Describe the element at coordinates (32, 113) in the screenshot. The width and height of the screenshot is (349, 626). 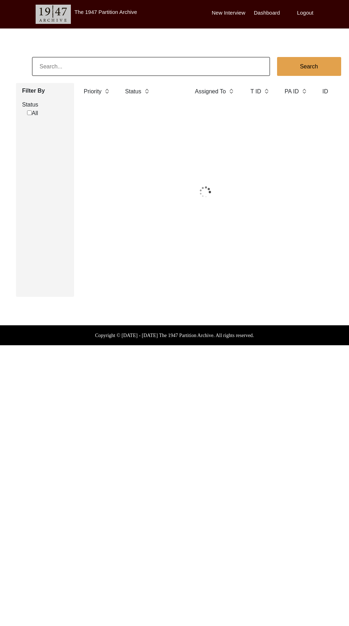
I see `label: All` at that location.